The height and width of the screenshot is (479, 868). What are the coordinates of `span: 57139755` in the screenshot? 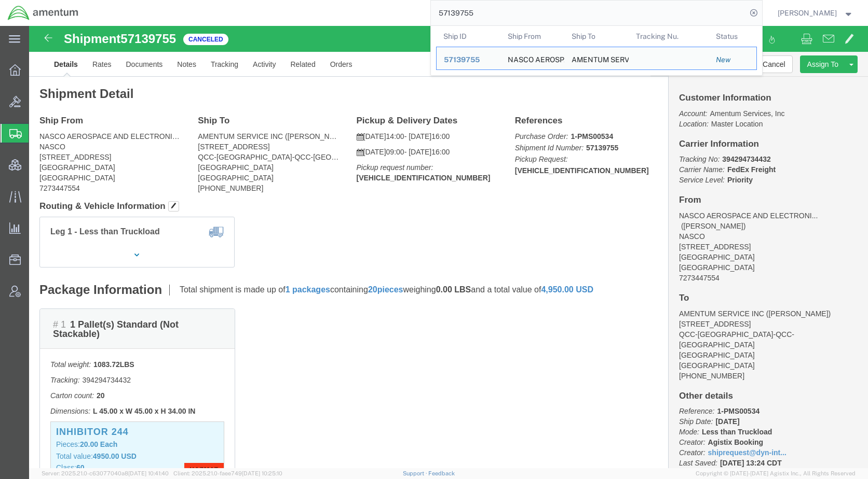 It's located at (461, 60).